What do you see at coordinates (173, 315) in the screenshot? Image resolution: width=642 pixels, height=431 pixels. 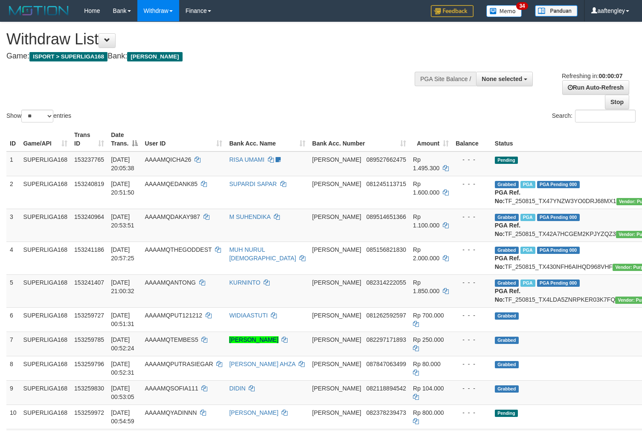 I see `span: AAAAMQPUT121212` at bounding box center [173, 315].